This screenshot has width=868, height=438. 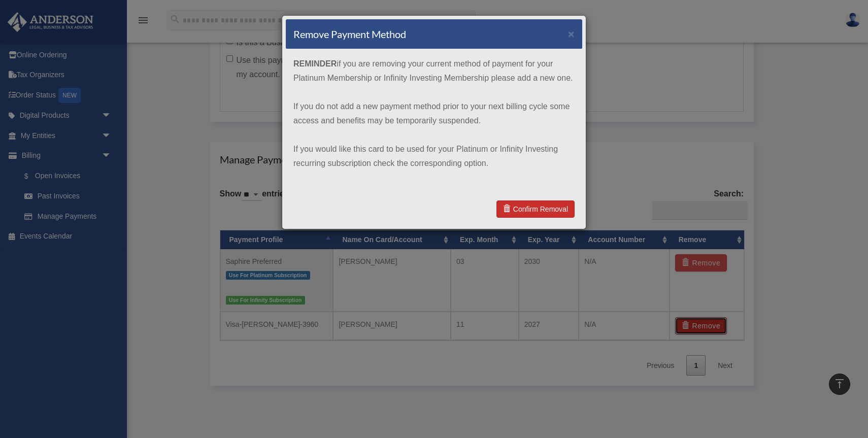 I want to click on h4: Remove Payment Method, so click(x=349, y=34).